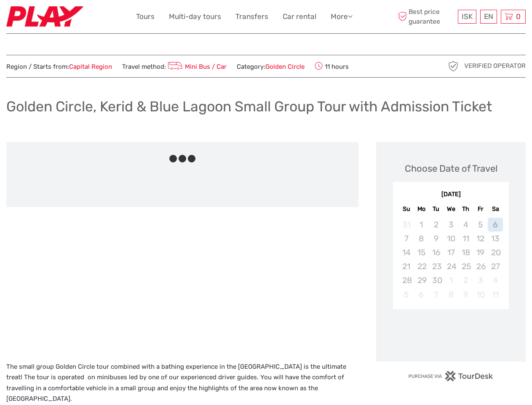 This screenshot has width=532, height=405. Describe the element at coordinates (270, 67) in the screenshot. I see `span: Category:` at that location.